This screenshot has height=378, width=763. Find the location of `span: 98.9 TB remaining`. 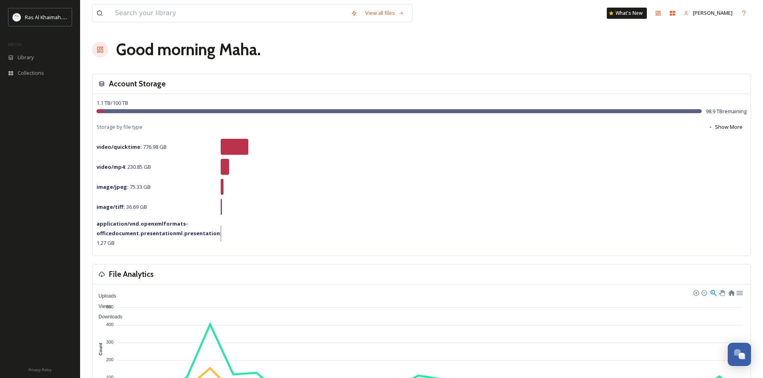

span: 98.9 TB remaining is located at coordinates (726, 111).